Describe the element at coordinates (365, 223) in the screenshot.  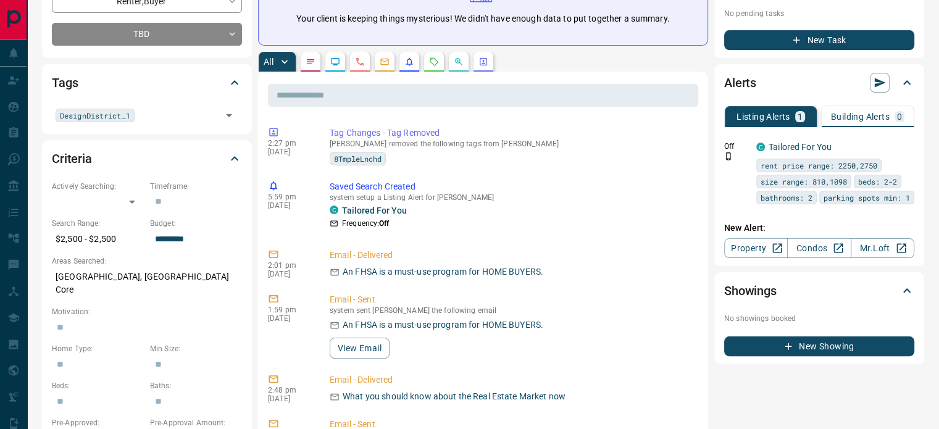
I see `p: Frequency:` at that location.